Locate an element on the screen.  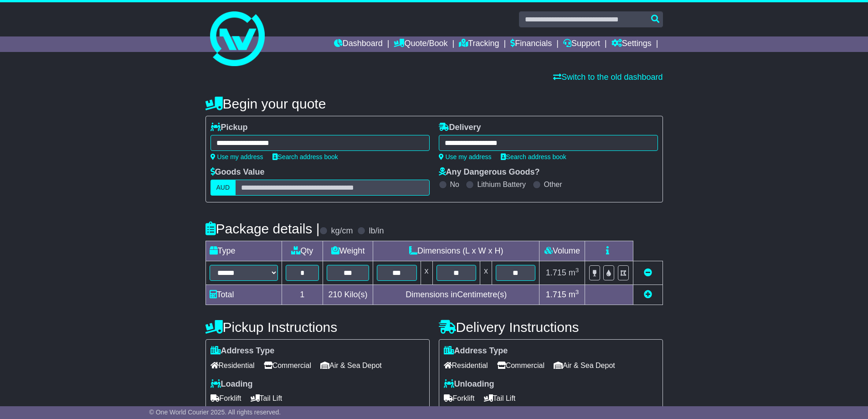
td: Dimensions in Centimetre(s) is located at coordinates (457, 295).